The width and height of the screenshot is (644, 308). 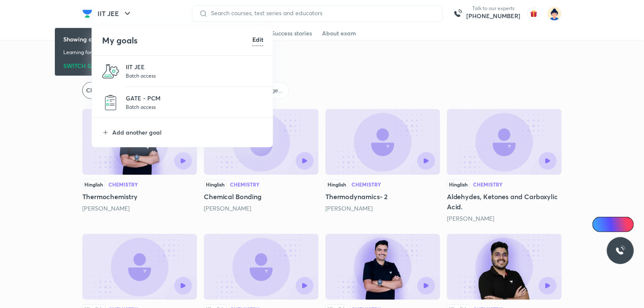 I want to click on p: GATE - PCM, so click(x=195, y=98).